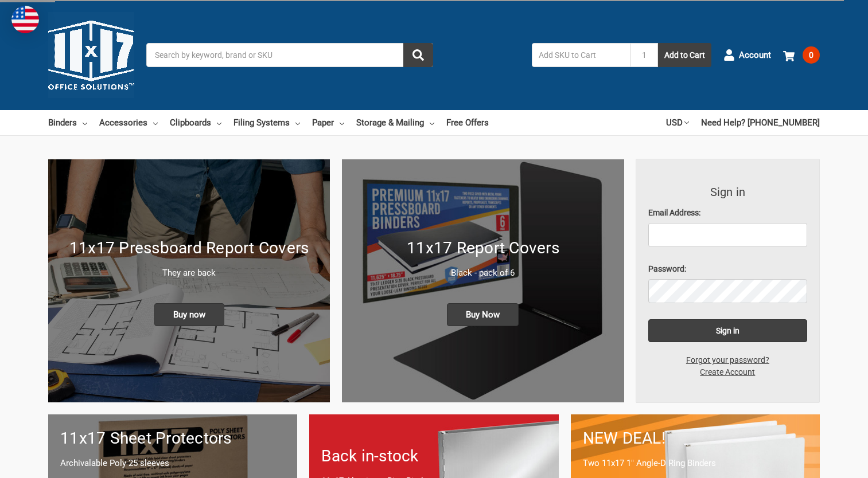 The image size is (868, 478). Describe the element at coordinates (755, 55) in the screenshot. I see `span: Account` at that location.